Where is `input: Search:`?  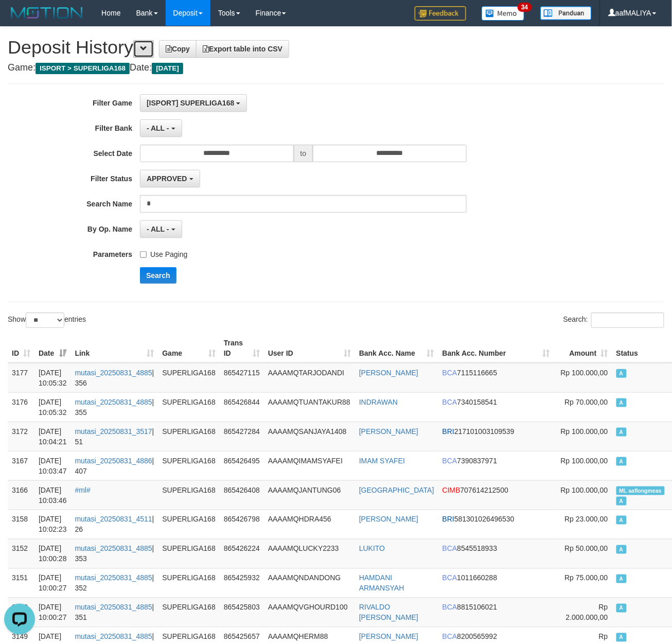
input: Search: is located at coordinates (628, 320).